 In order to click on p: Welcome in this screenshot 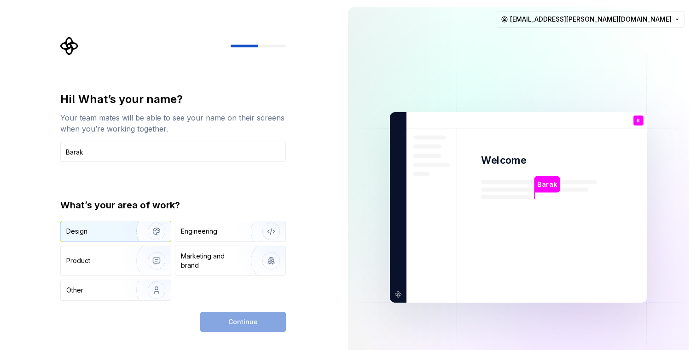, I will do `click(504, 160)`.